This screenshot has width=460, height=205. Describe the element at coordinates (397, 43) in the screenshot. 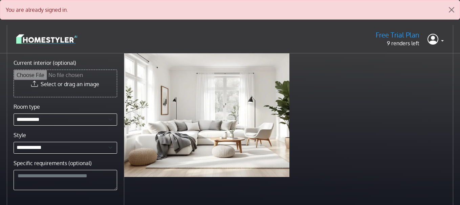

I see `p: 9 renders left` at that location.